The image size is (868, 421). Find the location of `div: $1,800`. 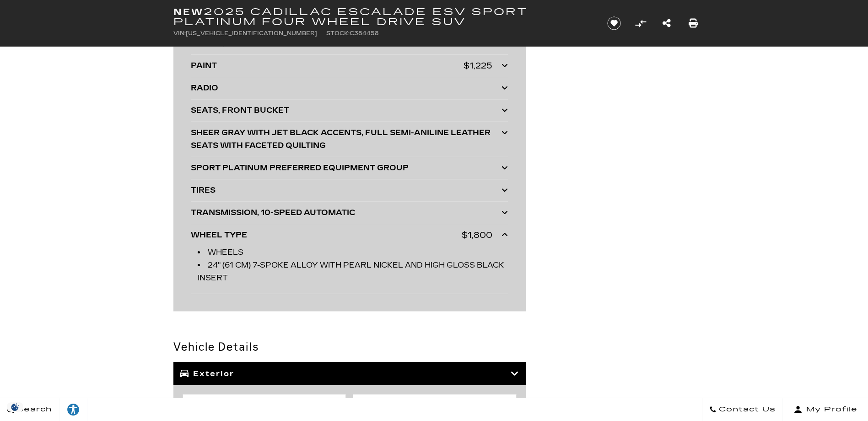

div: $1,800 is located at coordinates (476, 235).